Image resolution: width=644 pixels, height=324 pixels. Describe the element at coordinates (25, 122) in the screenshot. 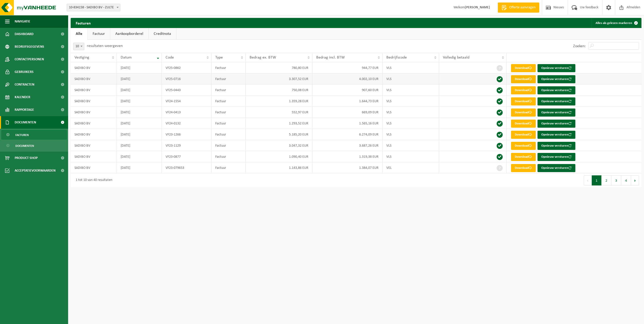

I see `span: Documenten` at that location.